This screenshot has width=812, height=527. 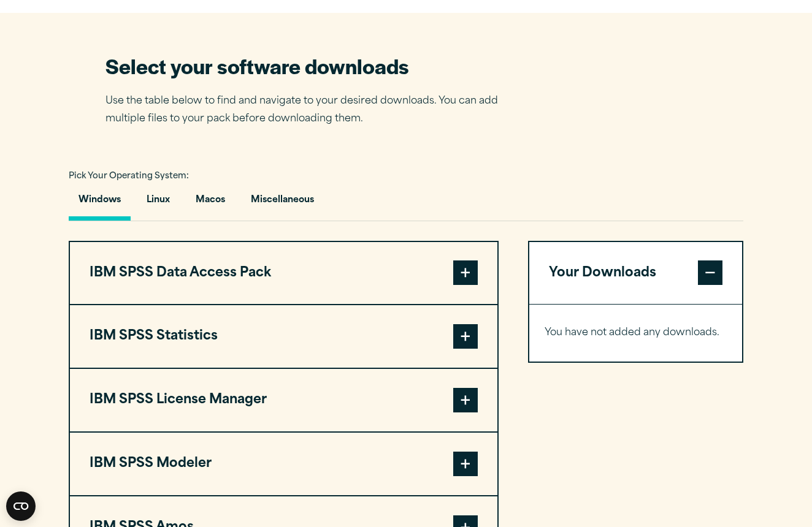 What do you see at coordinates (284, 464) in the screenshot?
I see `button: IBM SPSS Modeler` at bounding box center [284, 464].